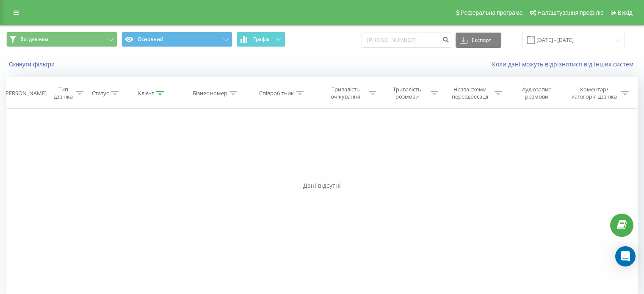  What do you see at coordinates (277, 93) in the screenshot?
I see `div: Співробітник` at bounding box center [277, 93].